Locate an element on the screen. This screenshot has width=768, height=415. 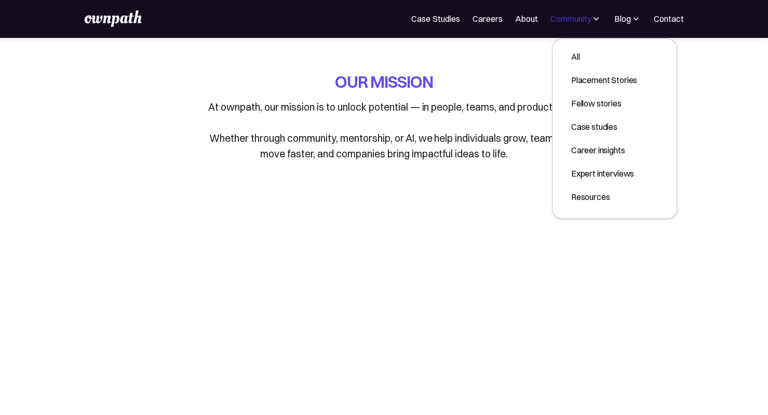
a: Case Studies is located at coordinates (435, 19).